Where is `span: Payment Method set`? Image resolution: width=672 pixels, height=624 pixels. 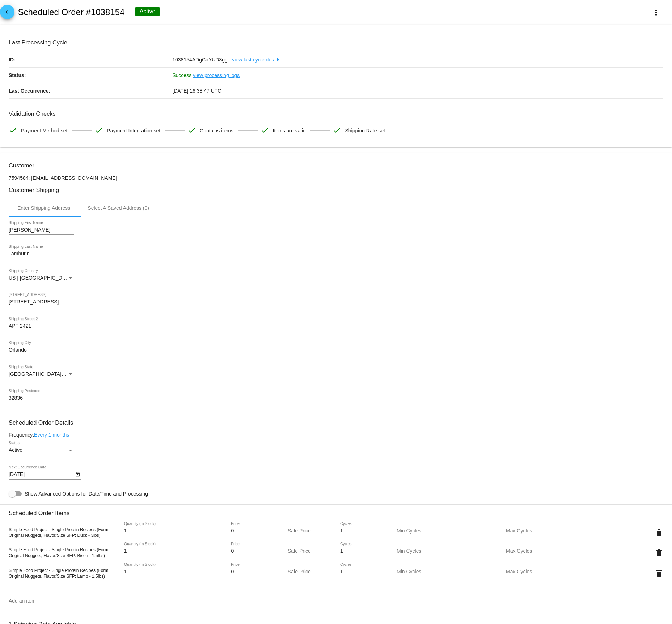
span: Payment Method set is located at coordinates (44, 130).